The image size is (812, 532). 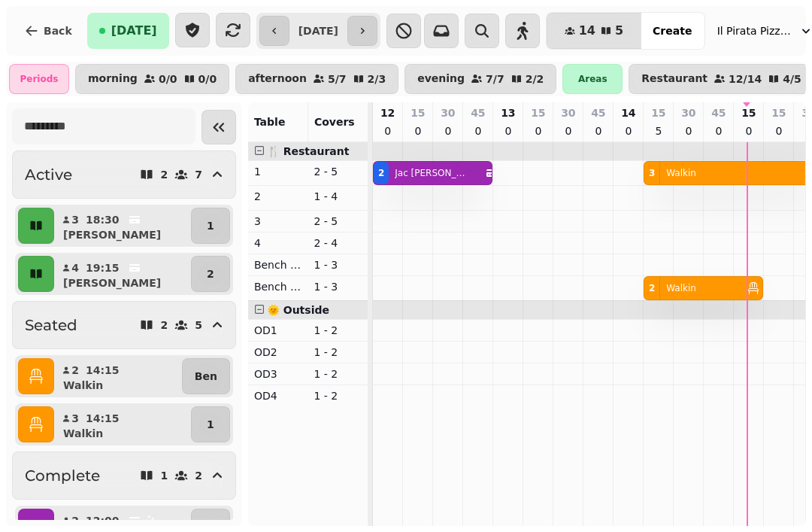 I want to click on button: Complete12, so click(x=124, y=475).